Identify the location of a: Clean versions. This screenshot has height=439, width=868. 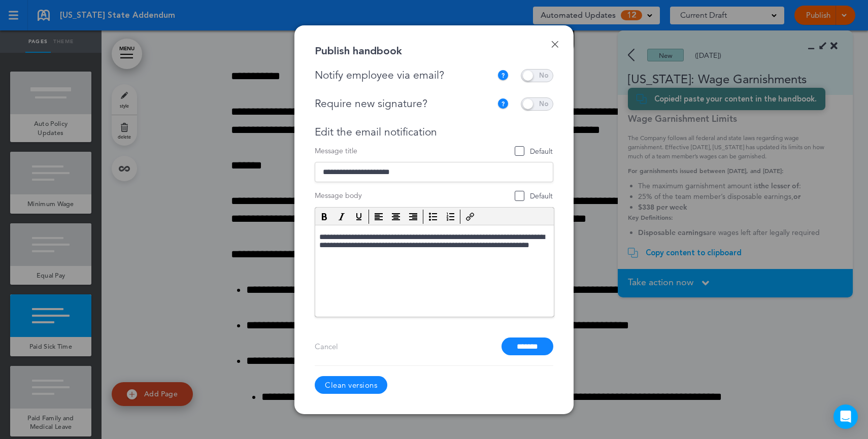
(350, 384).